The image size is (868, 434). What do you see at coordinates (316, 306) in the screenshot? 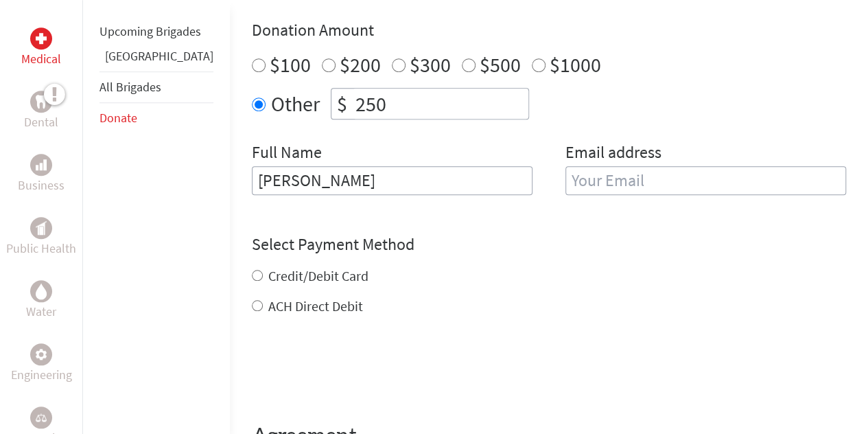
I see `label: ACH Direct Debit` at bounding box center [316, 306].